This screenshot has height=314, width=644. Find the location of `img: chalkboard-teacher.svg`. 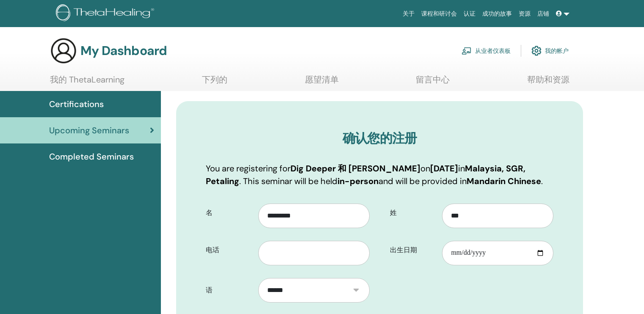

img: chalkboard-teacher.svg is located at coordinates (467, 51).